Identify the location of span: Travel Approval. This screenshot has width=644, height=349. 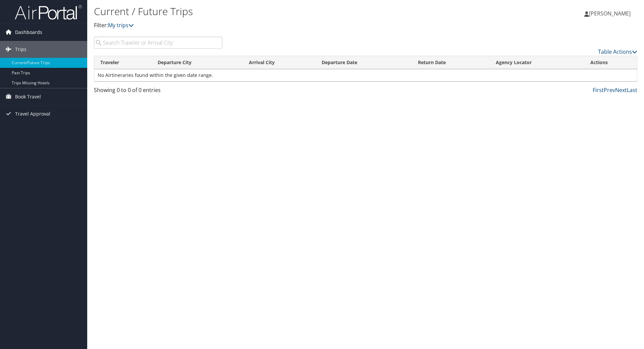
(32, 114).